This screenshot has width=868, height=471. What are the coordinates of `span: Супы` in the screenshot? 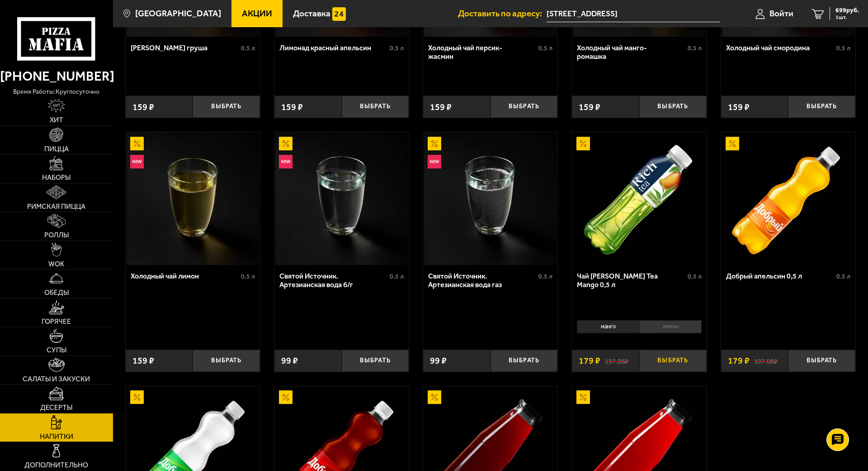 It's located at (56, 350).